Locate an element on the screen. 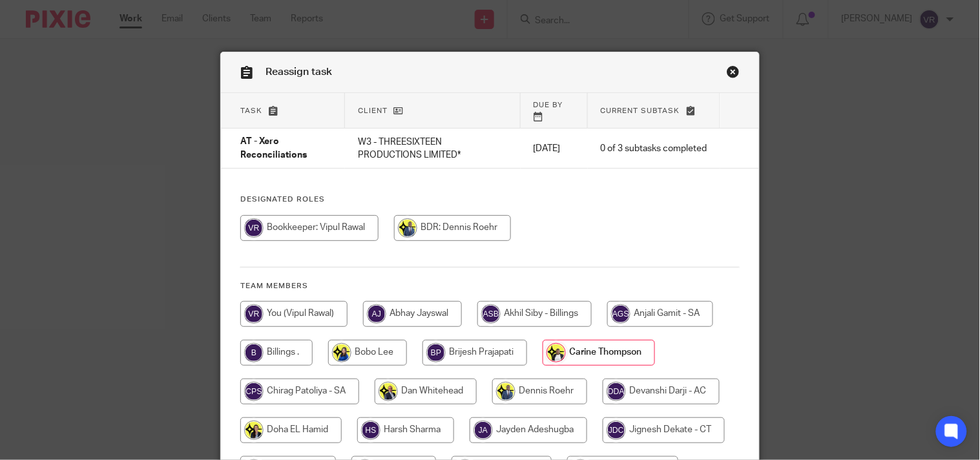  h4: Designated Roles is located at coordinates (490, 200).